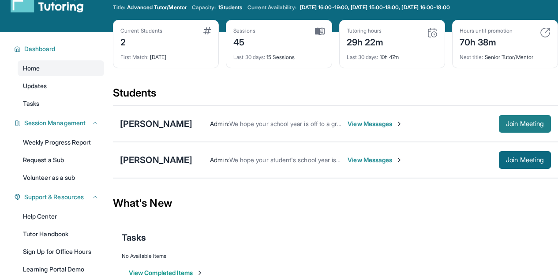  What do you see at coordinates (335, 96) in the screenshot?
I see `div: Students` at bounding box center [335, 96].